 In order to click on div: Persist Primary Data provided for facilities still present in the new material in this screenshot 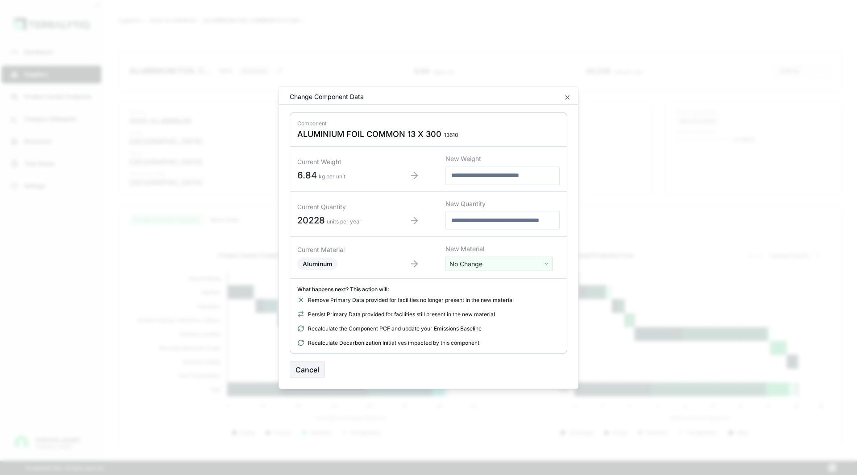, I will do `click(429, 314)`.